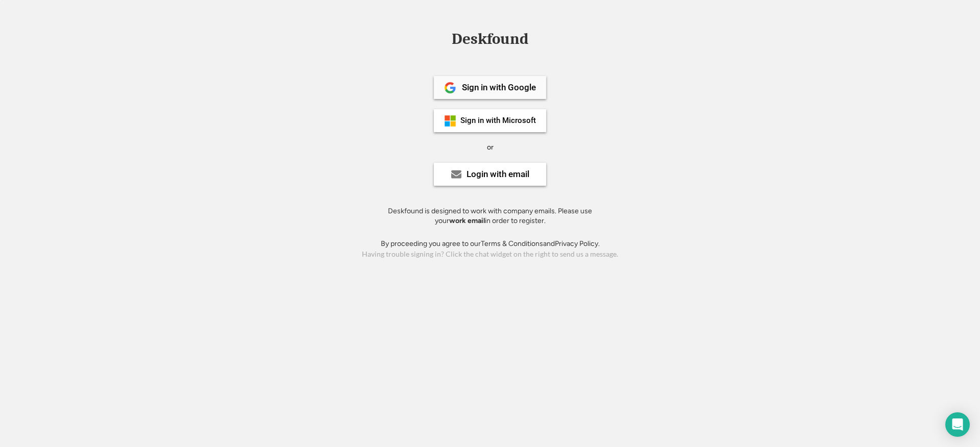 This screenshot has height=447, width=980. I want to click on div: Login with email, so click(498, 174).